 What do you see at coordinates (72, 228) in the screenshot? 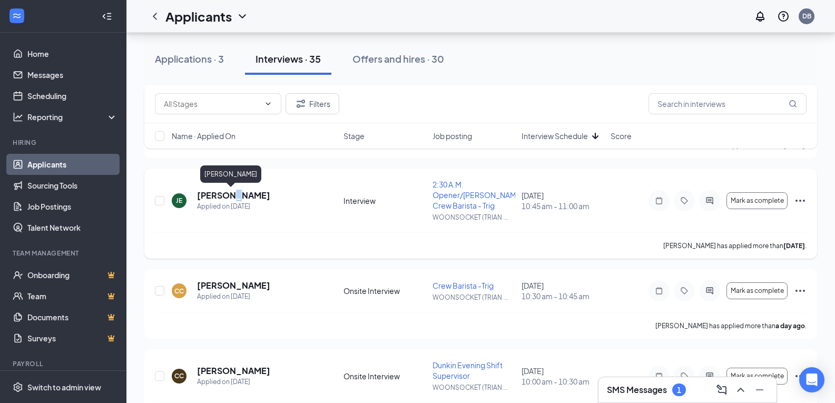
I see `a: Talent Network` at bounding box center [72, 228].